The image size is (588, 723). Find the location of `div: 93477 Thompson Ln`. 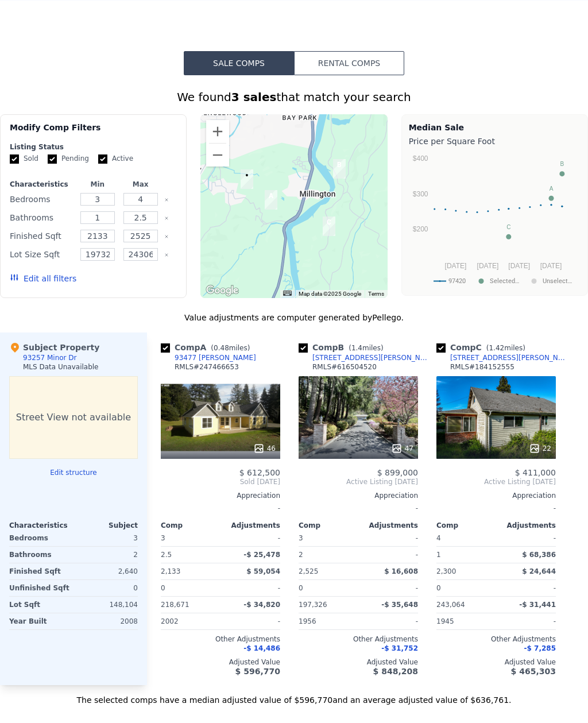

div: 93477 Thompson Ln is located at coordinates (271, 200).